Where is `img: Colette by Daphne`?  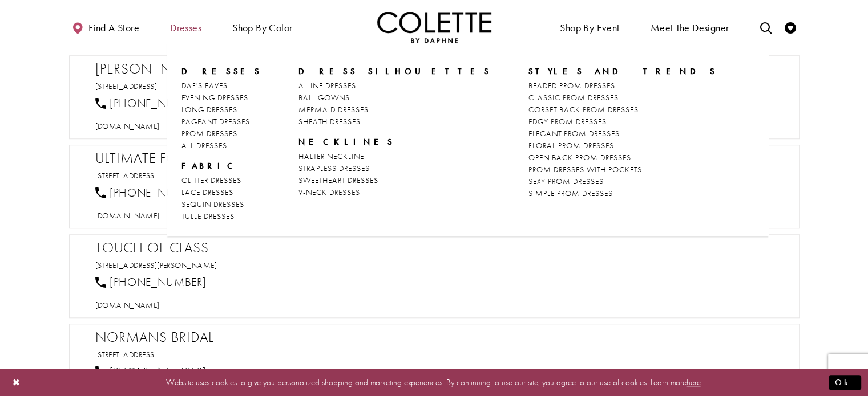
img: Colette by Daphne is located at coordinates (434, 27).